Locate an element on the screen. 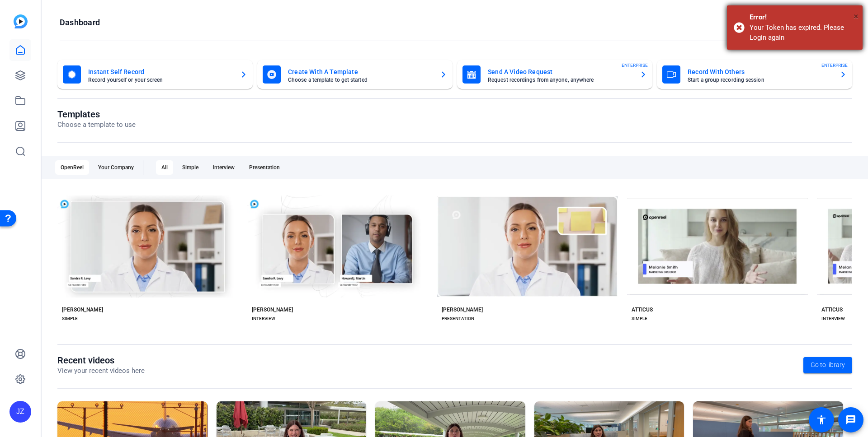 This screenshot has height=437, width=868. mat-card-subtitle: Choose a template to get started is located at coordinates (361, 80).